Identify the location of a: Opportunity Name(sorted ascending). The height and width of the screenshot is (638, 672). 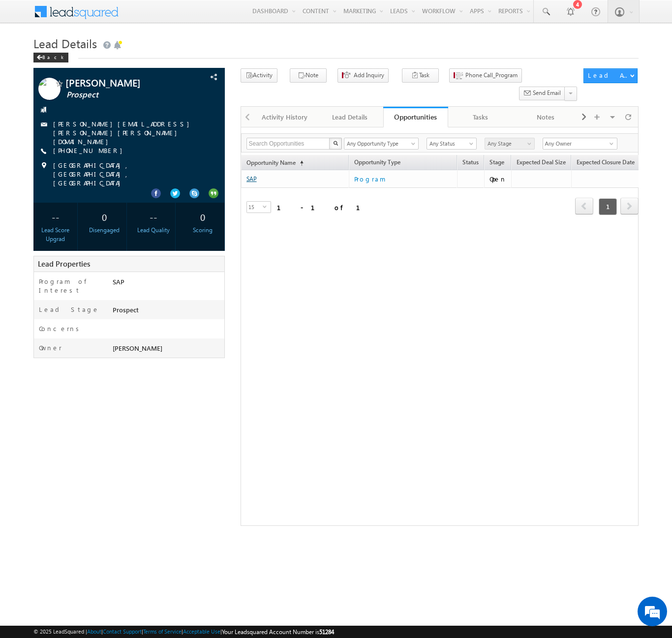
(275, 164).